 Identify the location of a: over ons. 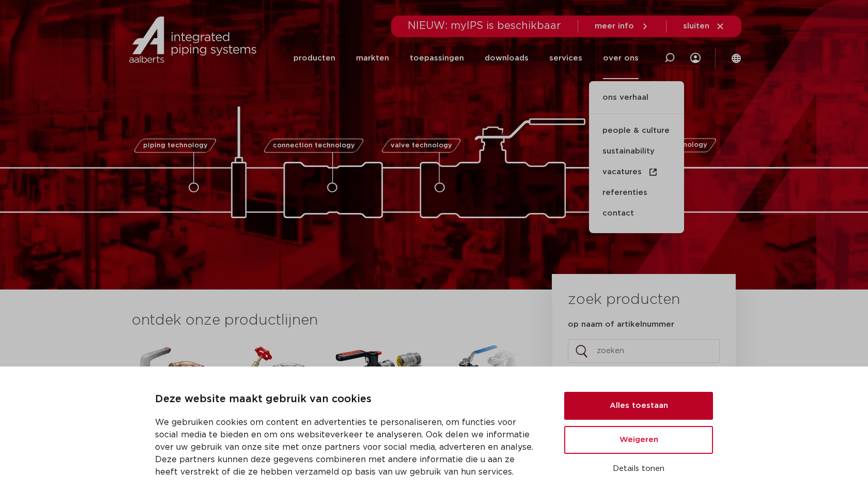
(620, 58).